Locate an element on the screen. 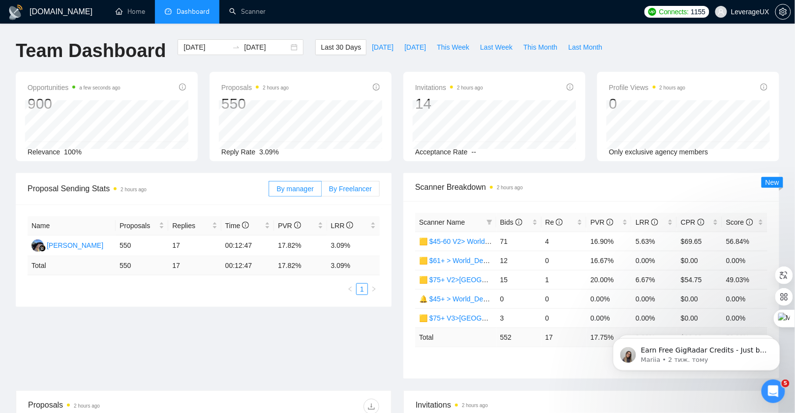  span: PVR is located at coordinates (602, 222).